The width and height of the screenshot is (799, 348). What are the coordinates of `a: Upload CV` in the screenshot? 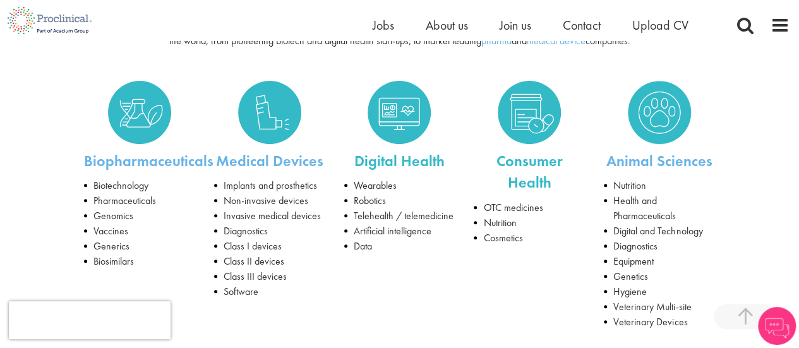 It's located at (660, 25).